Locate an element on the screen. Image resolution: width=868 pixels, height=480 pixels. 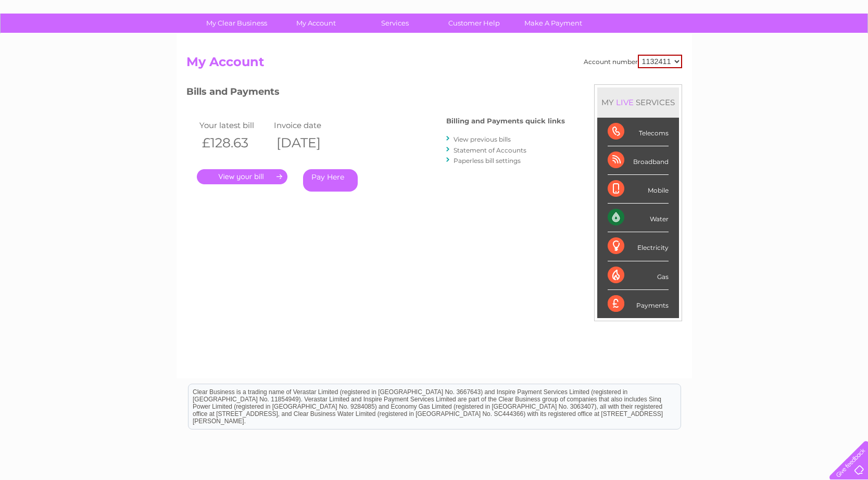
a: Water is located at coordinates (694, 48).